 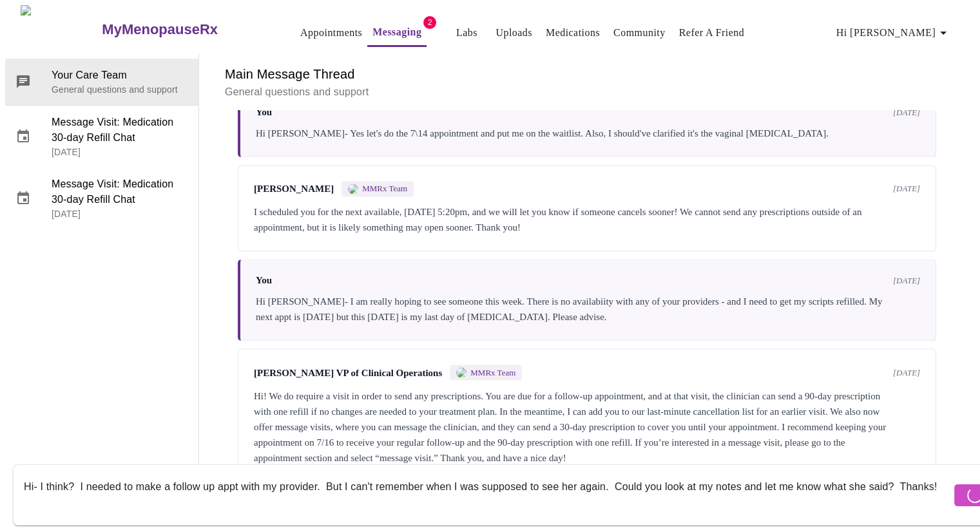 I want to click on button: Refer a Friend, so click(x=712, y=33).